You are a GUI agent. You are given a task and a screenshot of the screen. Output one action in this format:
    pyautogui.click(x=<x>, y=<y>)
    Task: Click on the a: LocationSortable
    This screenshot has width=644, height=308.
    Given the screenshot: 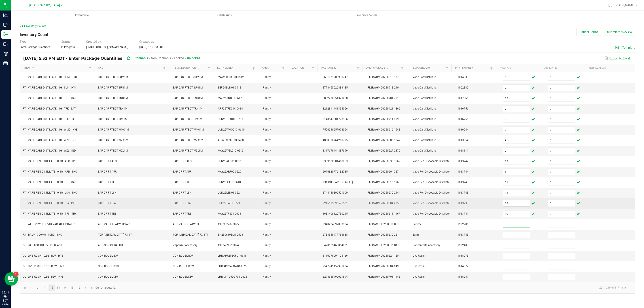 What is the action you would take?
    pyautogui.click(x=301, y=68)
    